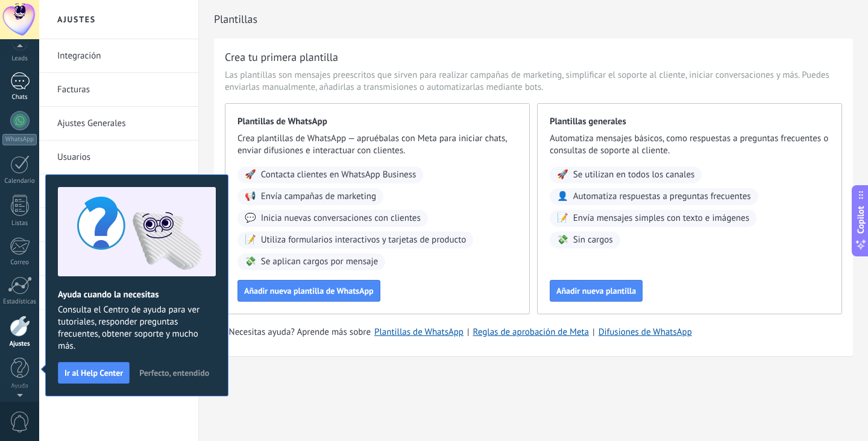 The image size is (868, 441). Describe the element at coordinates (339, 175) in the screenshot. I see `span: Contacta clientes en WhatsApp Business` at that location.